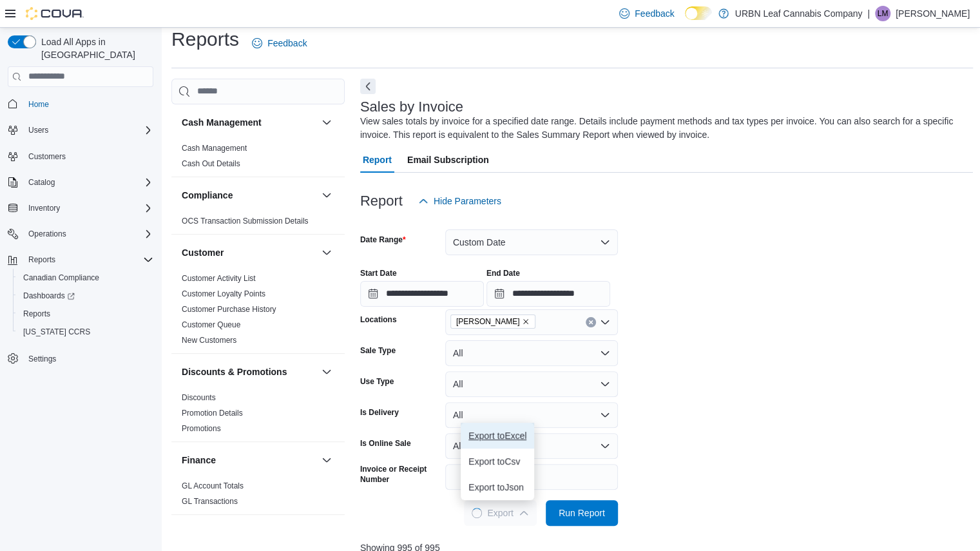 The height and width of the screenshot is (551, 980). Describe the element at coordinates (47, 157) in the screenshot. I see `a: Customers` at that location.